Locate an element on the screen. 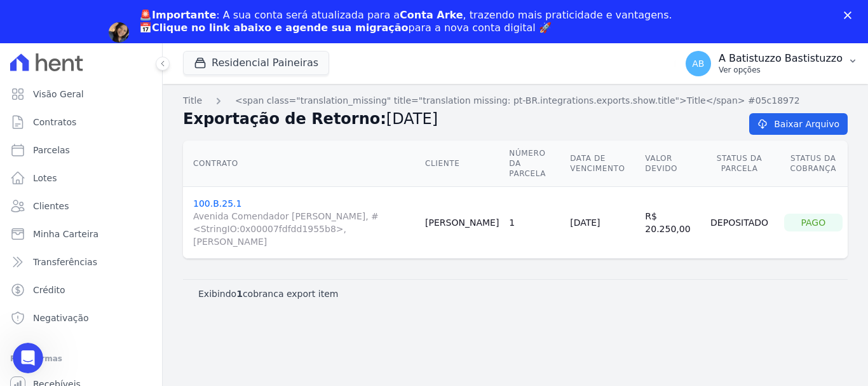  span: Contratos is located at coordinates (55, 122).